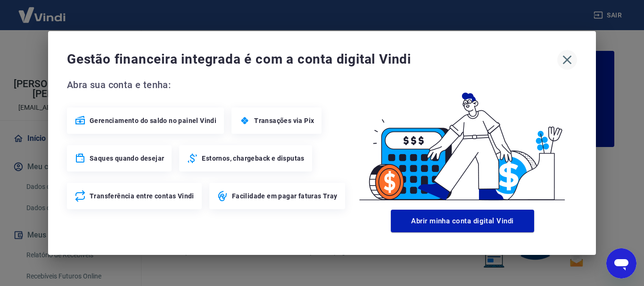 This screenshot has width=644, height=286. Describe the element at coordinates (153, 121) in the screenshot. I see `span: Gerenciamento do saldo no painel Vindi` at that location.